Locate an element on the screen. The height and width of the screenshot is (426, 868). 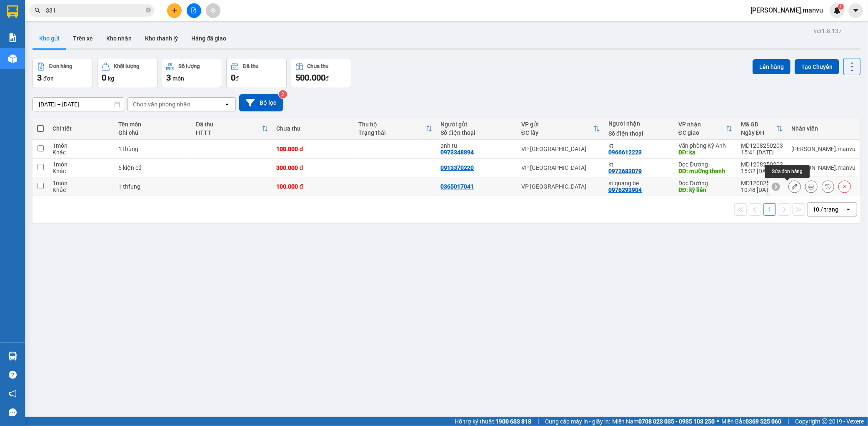
div: Văn phòng Kỳ Anh is located at coordinates (706, 146).